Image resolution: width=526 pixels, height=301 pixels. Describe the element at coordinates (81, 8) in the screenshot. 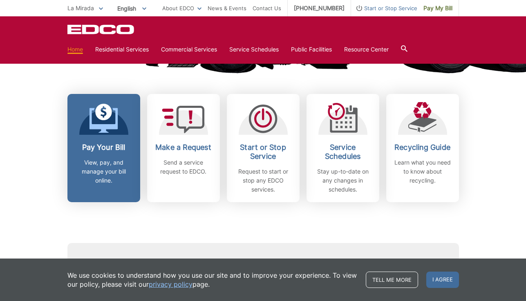

I see `span: La Mirada` at that location.